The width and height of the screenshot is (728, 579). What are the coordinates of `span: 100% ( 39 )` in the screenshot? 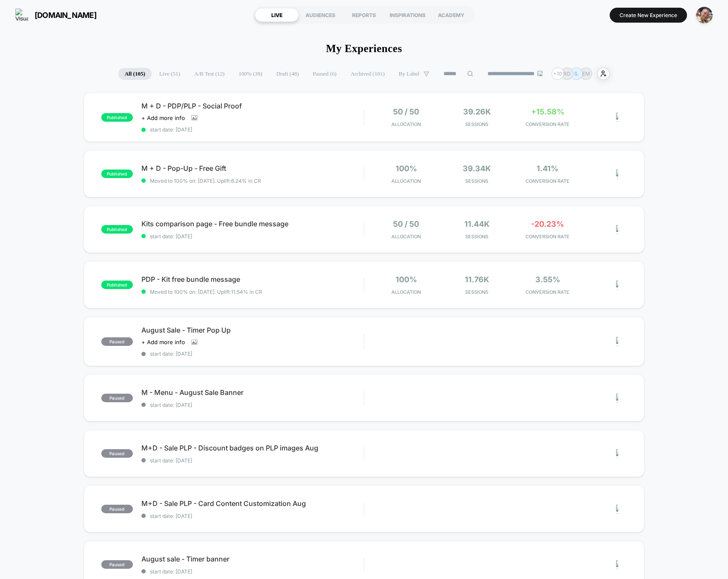 It's located at (250, 74).